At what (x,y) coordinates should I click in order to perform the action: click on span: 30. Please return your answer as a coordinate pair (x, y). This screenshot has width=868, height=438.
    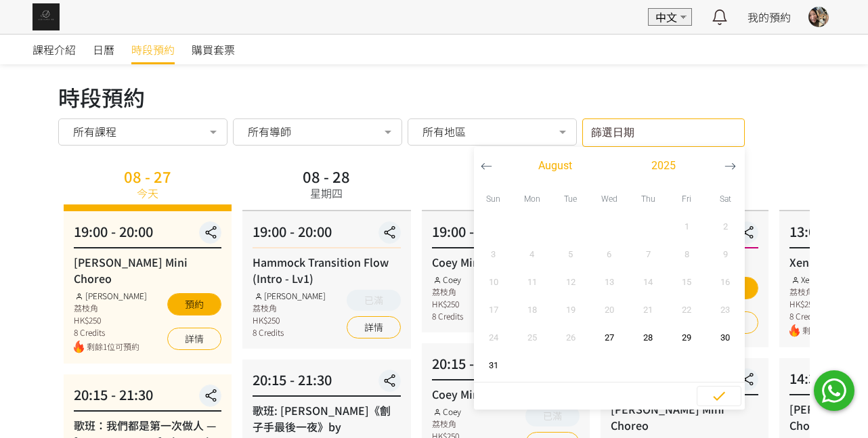
    Looking at the image, I should click on (725, 338).